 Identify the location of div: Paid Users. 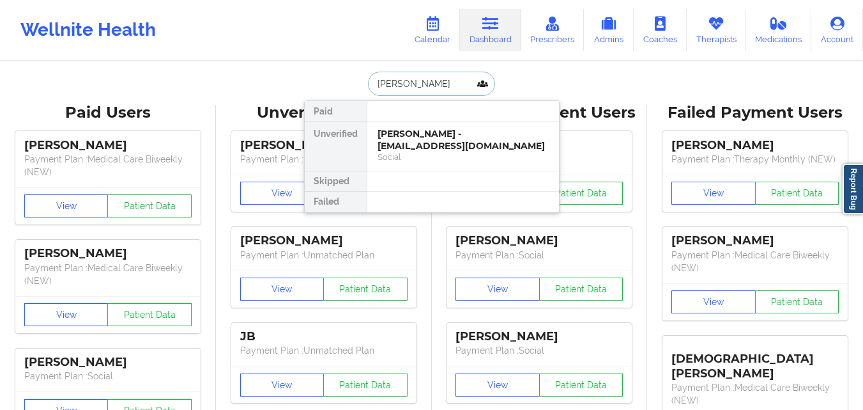
(108, 112).